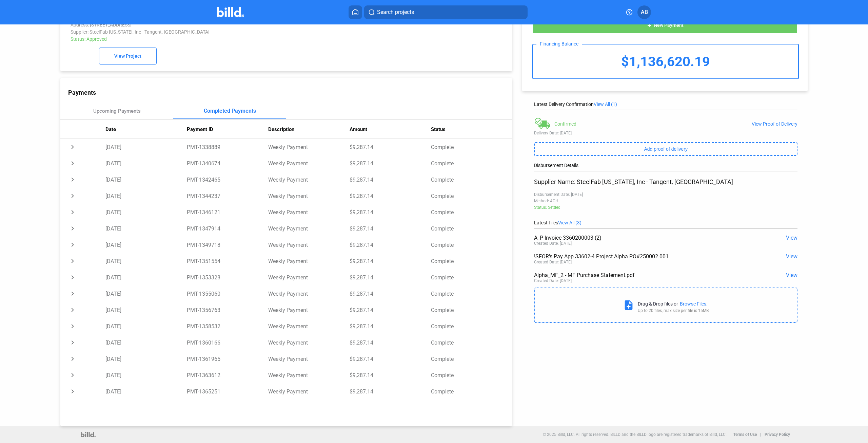 Image resolution: width=868 pixels, height=443 pixels. Describe the element at coordinates (227, 375) in the screenshot. I see `td: PMT-1363612` at that location.